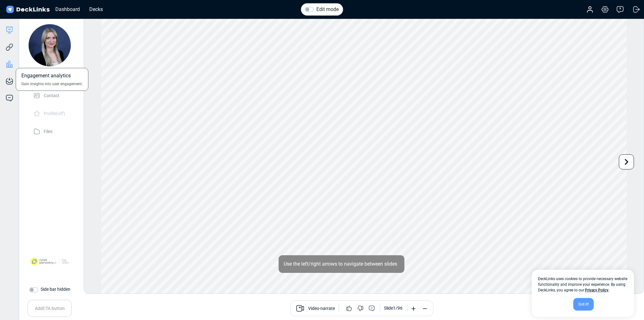 This screenshot has width=644, height=320. Describe the element at coordinates (583, 284) in the screenshot. I see `span: DeckLinks uses cookies to provide necessary website functionality and improve your experience. By...` at that location.